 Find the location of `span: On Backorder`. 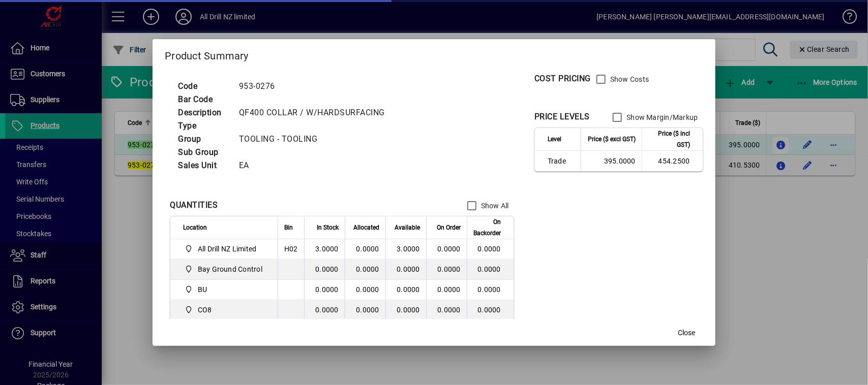

span: On Backorder is located at coordinates (487, 228).